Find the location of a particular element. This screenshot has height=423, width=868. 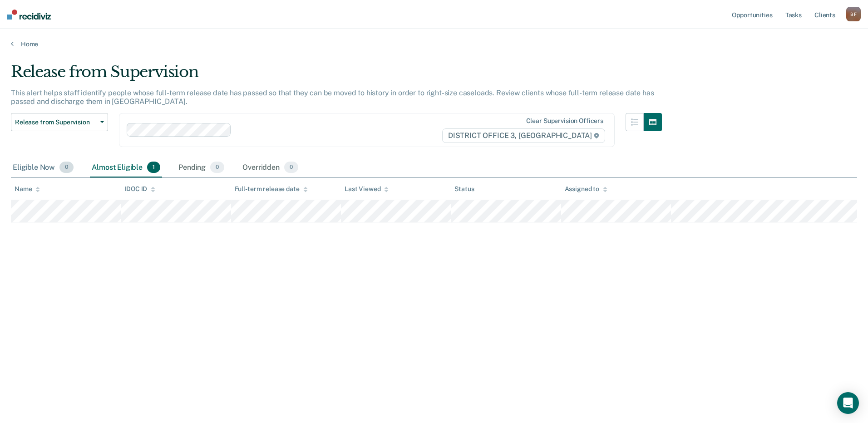

p: This alert helps staff identify people whose full-term release date has passed so that they can b... is located at coordinates (333, 97).